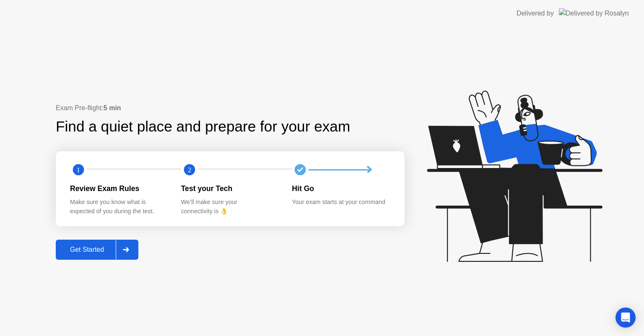  Describe the element at coordinates (78, 170) in the screenshot. I see `text: 1` at that location.